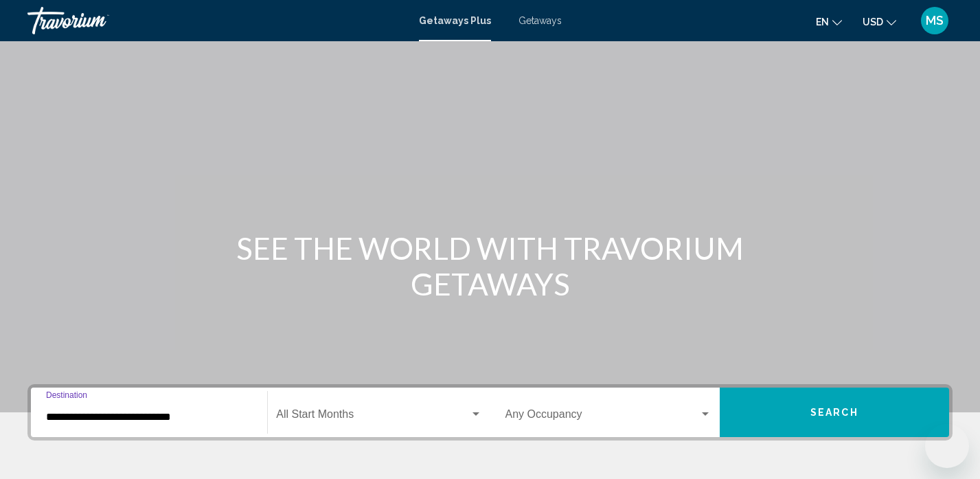 The image size is (980, 479). What do you see at coordinates (540, 20) in the screenshot?
I see `a: Getaways` at bounding box center [540, 20].